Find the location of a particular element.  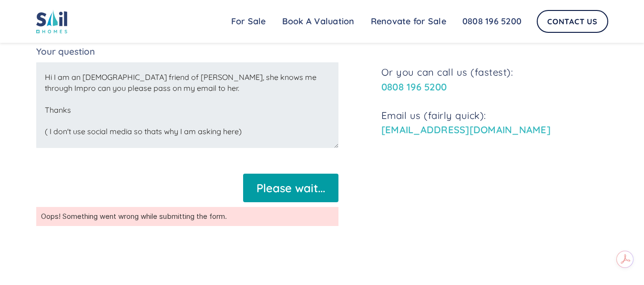

div: Oops! Something went wrong while submitting the form. is located at coordinates (187, 217).